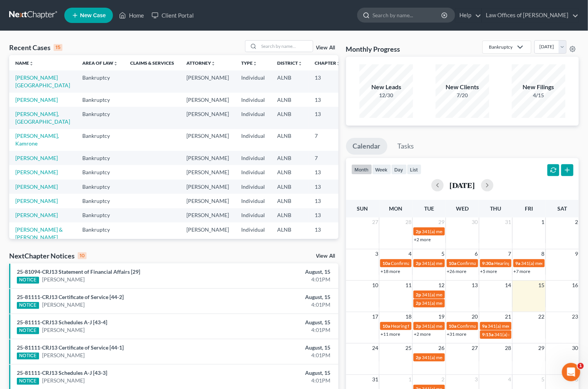 The image size is (588, 389). Describe the element at coordinates (442, 348) in the screenshot. I see `span: 26` at that location.